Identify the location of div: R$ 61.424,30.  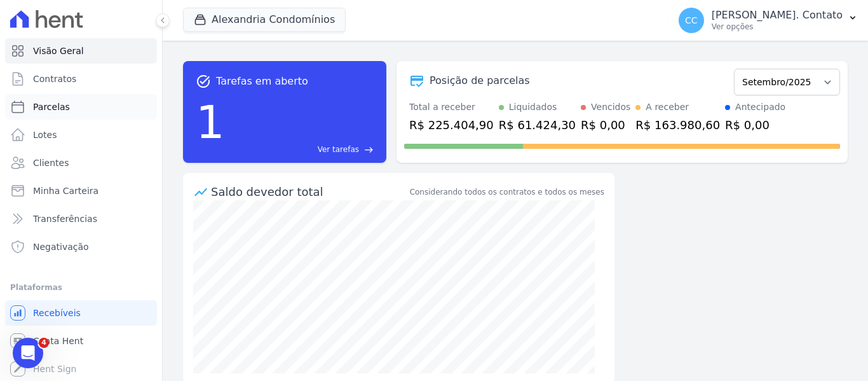
(537, 125).